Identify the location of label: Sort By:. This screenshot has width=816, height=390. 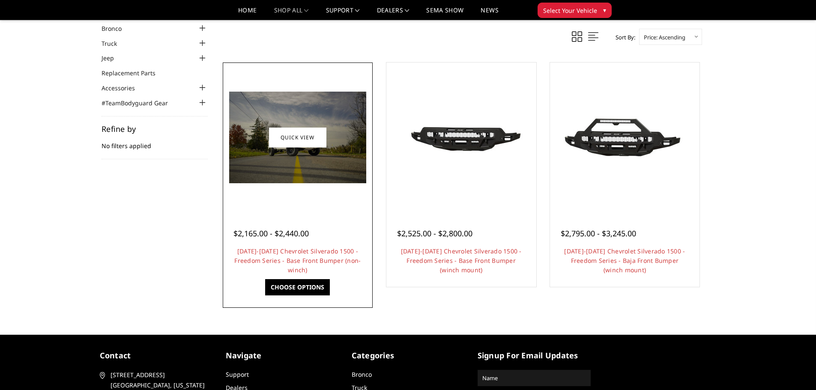
(623, 37).